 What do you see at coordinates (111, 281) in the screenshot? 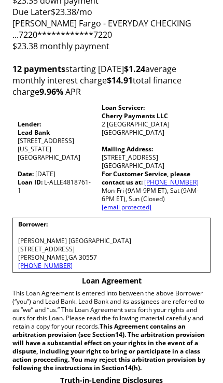
I see `p: Loan Agreement` at bounding box center [111, 281].